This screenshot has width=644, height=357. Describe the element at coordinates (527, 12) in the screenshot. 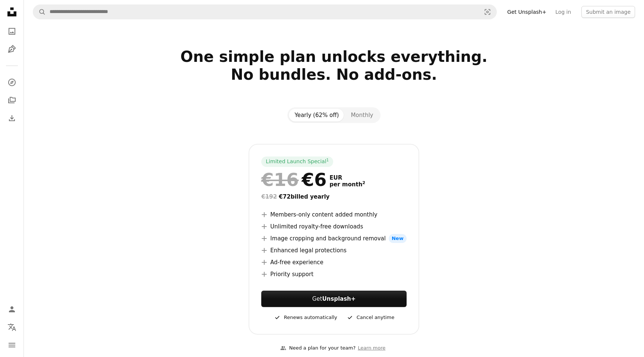

I see `a: Get Unsplash+` at that location.